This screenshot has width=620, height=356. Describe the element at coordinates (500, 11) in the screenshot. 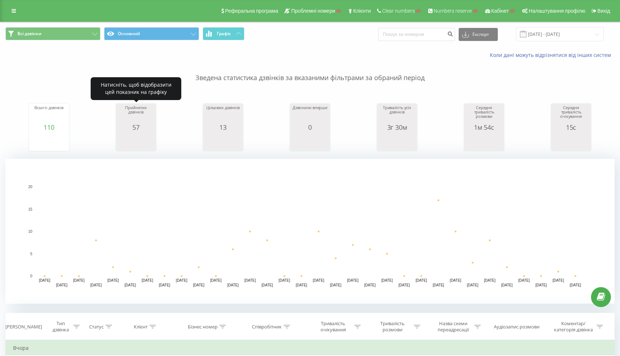

I see `span: Кабінет` at that location.